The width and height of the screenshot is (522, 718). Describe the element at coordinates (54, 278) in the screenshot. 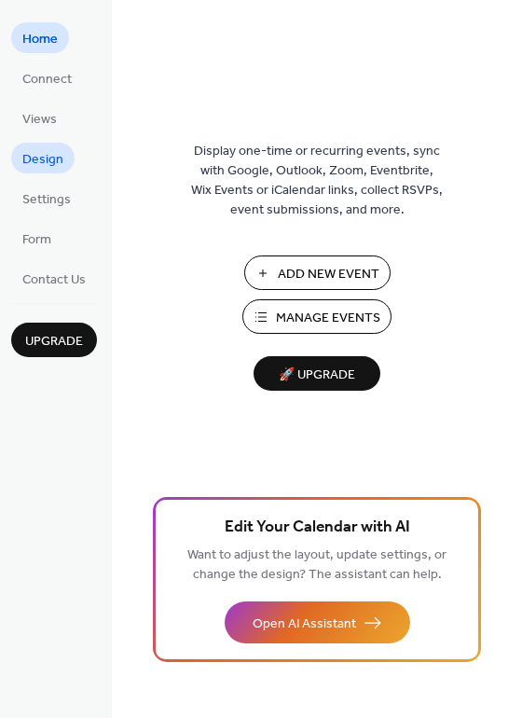

I see `a: Contact Us` at that location.